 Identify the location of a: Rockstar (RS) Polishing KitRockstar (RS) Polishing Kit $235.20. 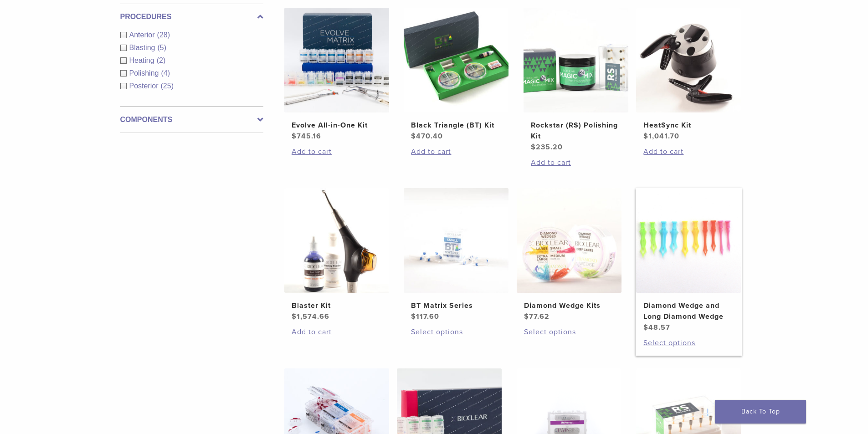
(576, 80).